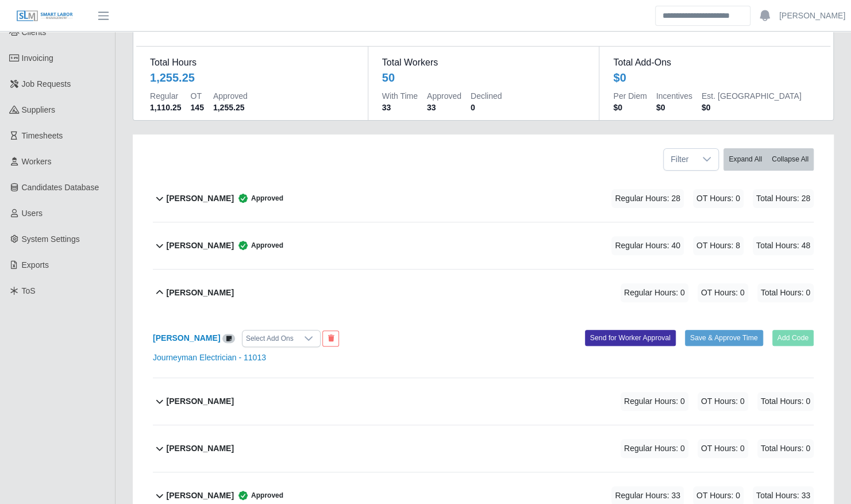 The height and width of the screenshot is (504, 851). I want to click on span: Clients, so click(34, 32).